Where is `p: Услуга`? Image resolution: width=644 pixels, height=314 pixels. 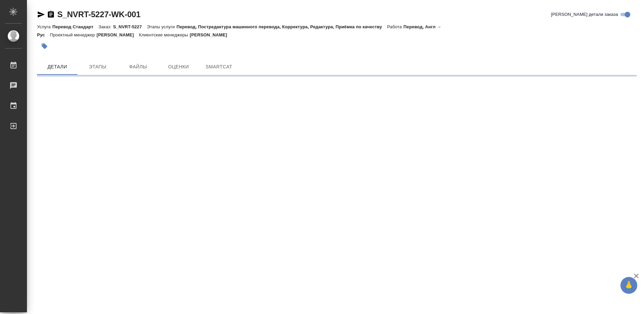
p: Услуга is located at coordinates (44, 26).